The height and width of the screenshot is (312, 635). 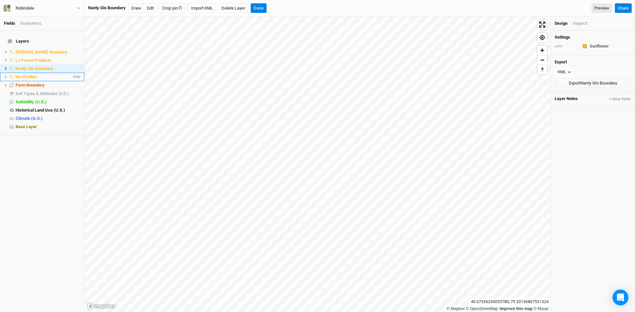 I want to click on a: Maxar, so click(x=541, y=309).